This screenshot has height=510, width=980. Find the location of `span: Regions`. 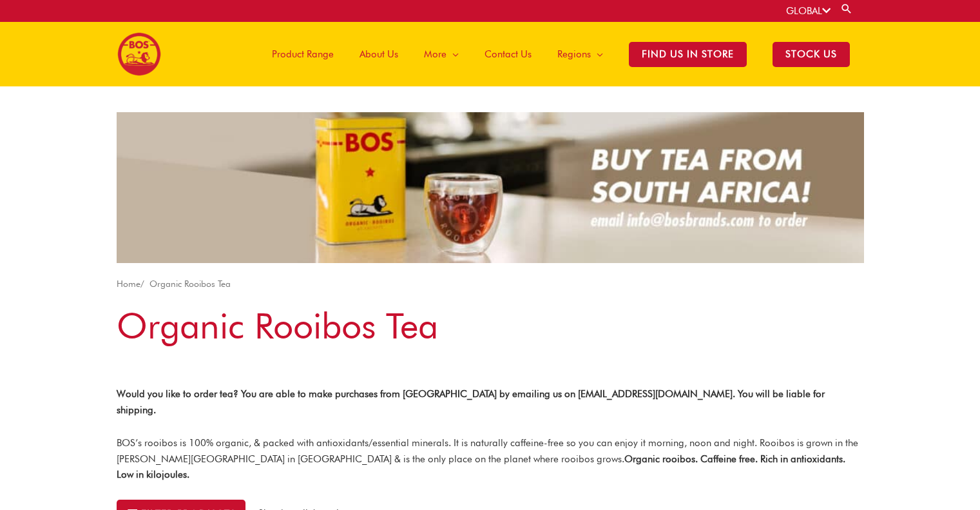

span: Regions is located at coordinates (574, 54).